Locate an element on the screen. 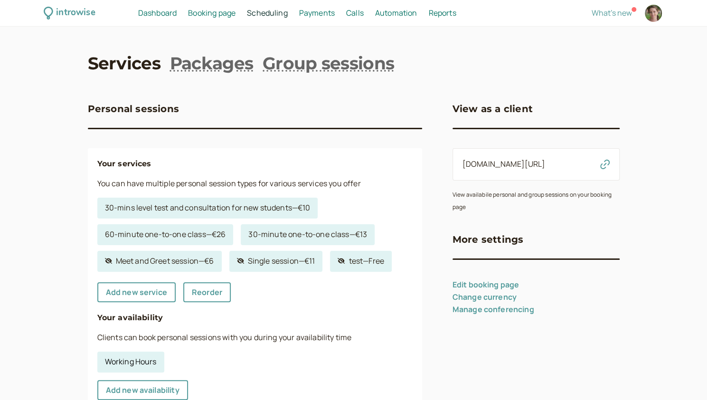  button: What's new is located at coordinates (612, 13).